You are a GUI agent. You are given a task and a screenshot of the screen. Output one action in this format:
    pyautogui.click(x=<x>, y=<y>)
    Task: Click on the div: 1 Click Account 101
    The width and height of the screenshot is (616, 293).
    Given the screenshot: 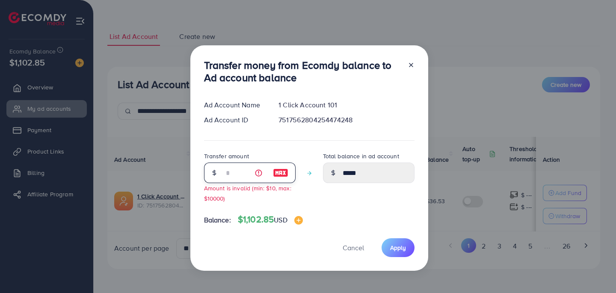 What is the action you would take?
    pyautogui.click(x=346, y=105)
    